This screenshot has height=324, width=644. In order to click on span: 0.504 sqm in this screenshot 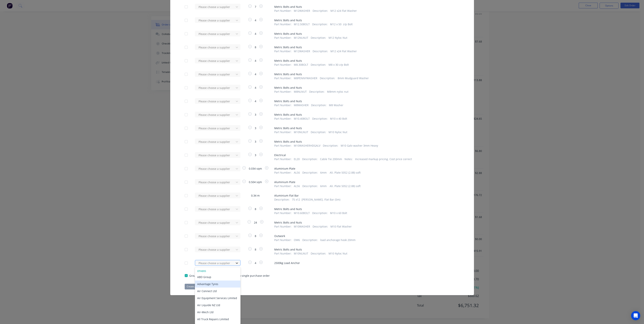, I will do `click(255, 182)`.